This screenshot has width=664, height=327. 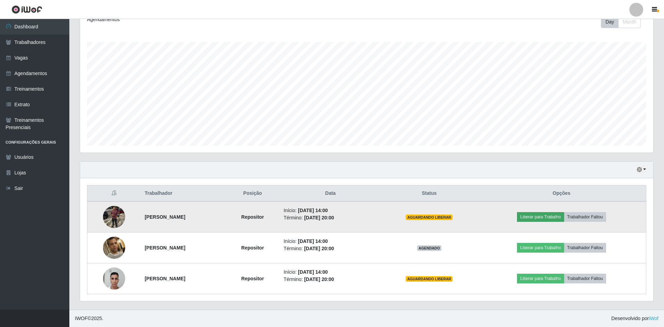 I want to click on div: Agendamentos, so click(x=200, y=19).